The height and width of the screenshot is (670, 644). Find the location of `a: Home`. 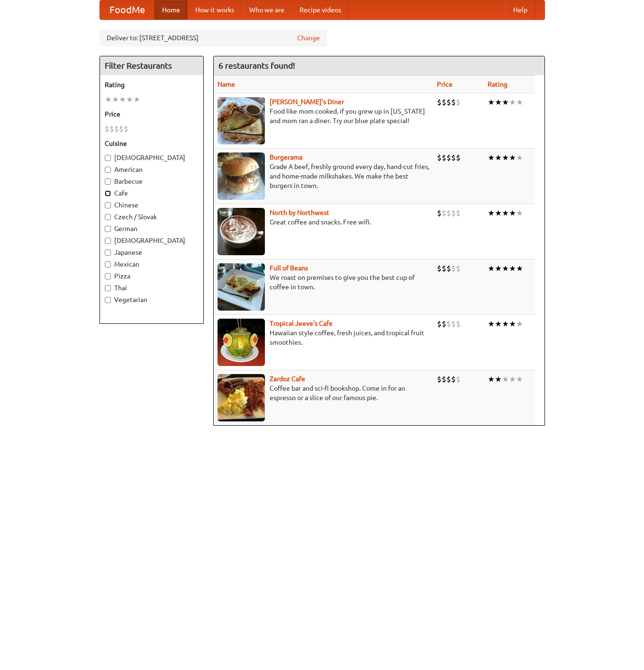

a: Home is located at coordinates (171, 10).